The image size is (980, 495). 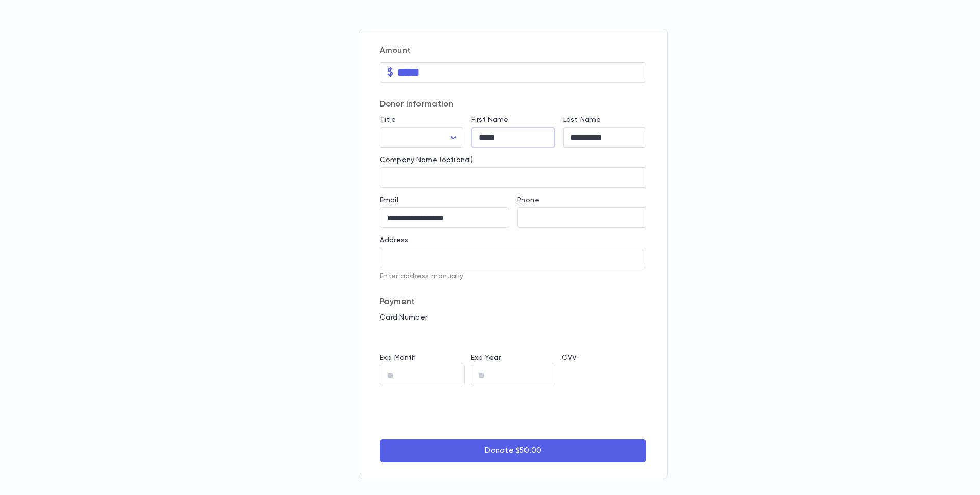 I want to click on p: Donor Information, so click(x=513, y=105).